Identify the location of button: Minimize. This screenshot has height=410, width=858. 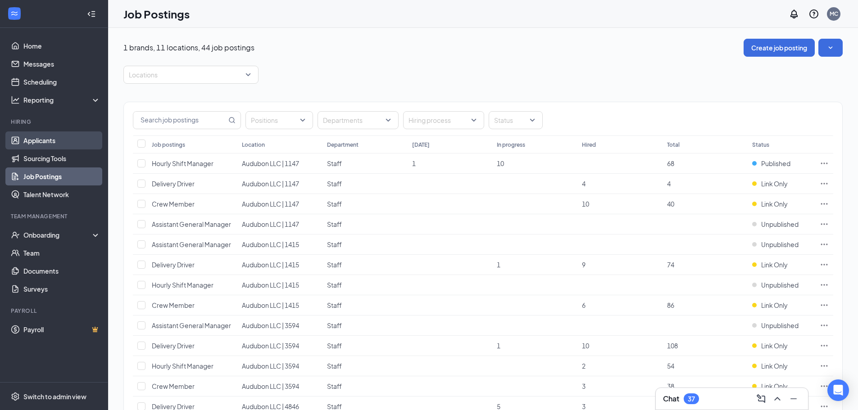
(793, 399).